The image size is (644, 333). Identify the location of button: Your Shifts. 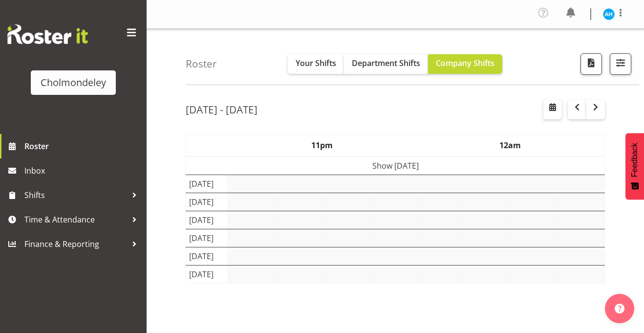
(316, 64).